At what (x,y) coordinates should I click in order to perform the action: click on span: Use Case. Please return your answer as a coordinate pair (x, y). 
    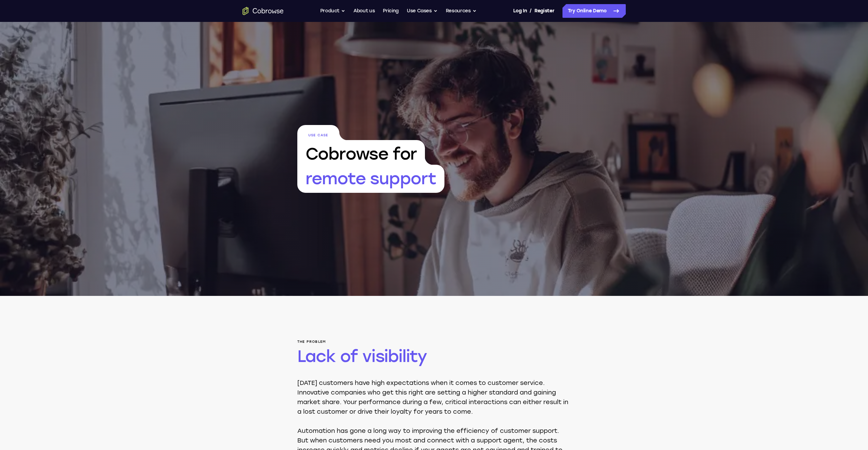
    Looking at the image, I should click on (318, 132).